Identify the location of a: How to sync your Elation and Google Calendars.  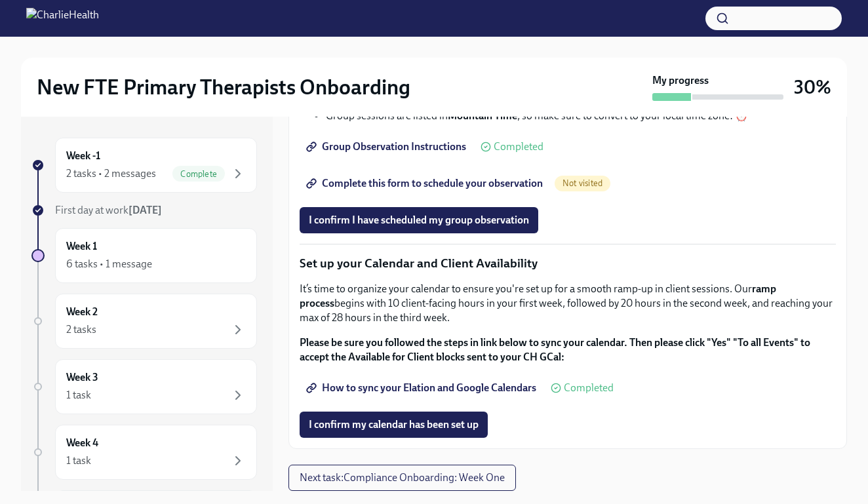
(422, 388).